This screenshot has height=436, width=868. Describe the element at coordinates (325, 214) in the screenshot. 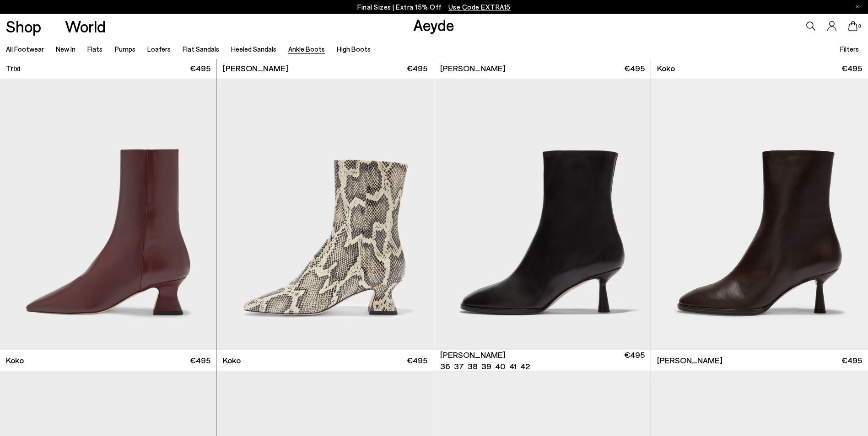

I see `img: Koko Regal Heel Boots` at that location.